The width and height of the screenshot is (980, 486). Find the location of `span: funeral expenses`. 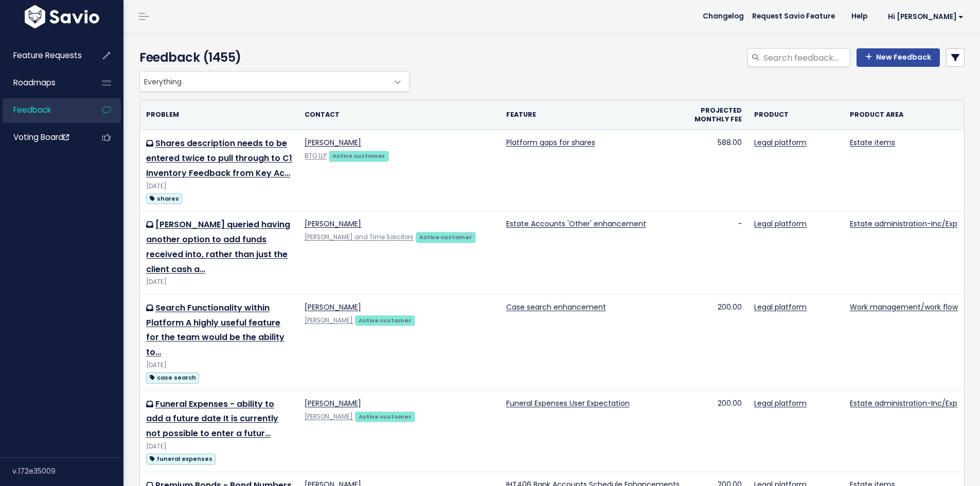

span: funeral expenses is located at coordinates (181, 459).